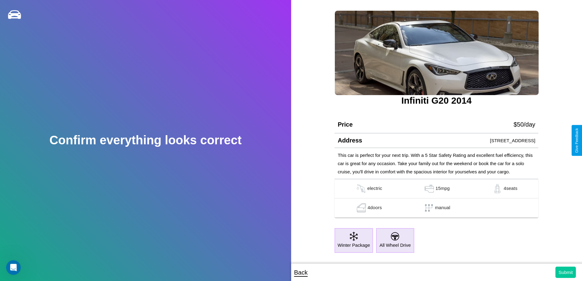  Describe the element at coordinates (566, 272) in the screenshot. I see `button: Submit` at that location.